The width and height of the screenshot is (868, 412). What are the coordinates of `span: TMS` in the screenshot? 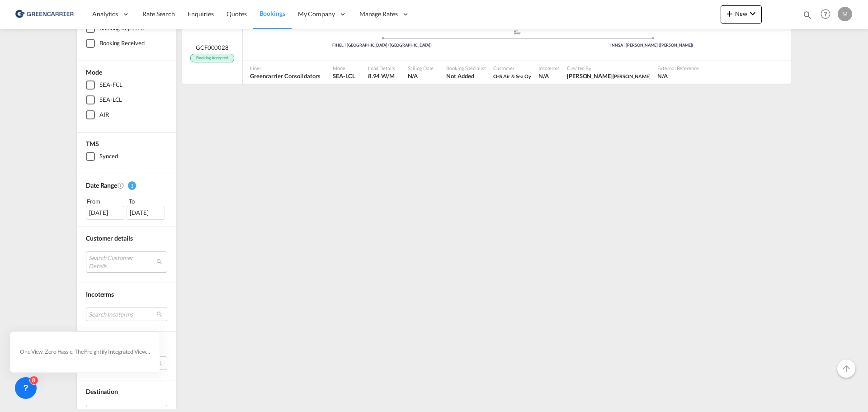 It's located at (92, 144).